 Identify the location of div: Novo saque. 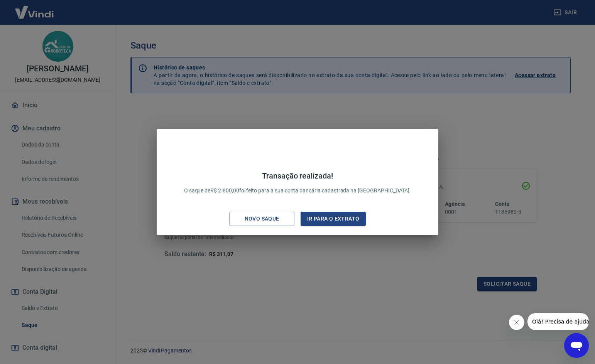
(262, 219).